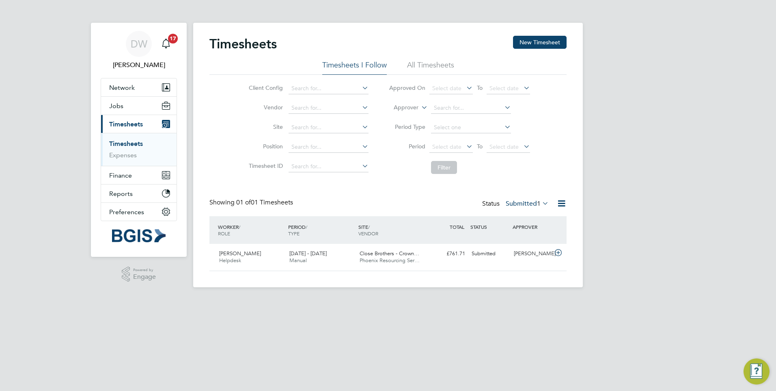 This screenshot has width=776, height=391. I want to click on a: Powered byEngage, so click(139, 274).